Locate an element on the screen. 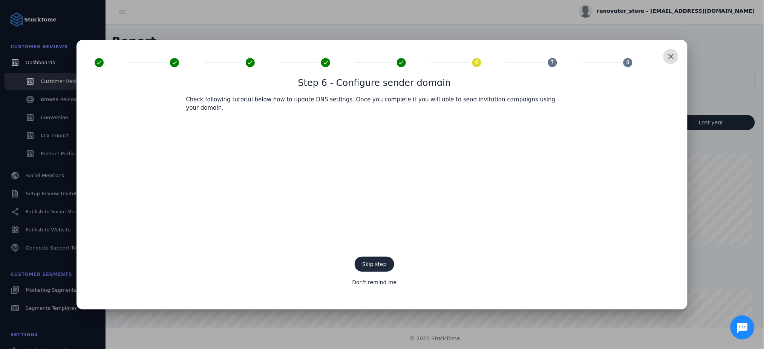 The width and height of the screenshot is (764, 349). button: Don't remind me is located at coordinates (374, 282).